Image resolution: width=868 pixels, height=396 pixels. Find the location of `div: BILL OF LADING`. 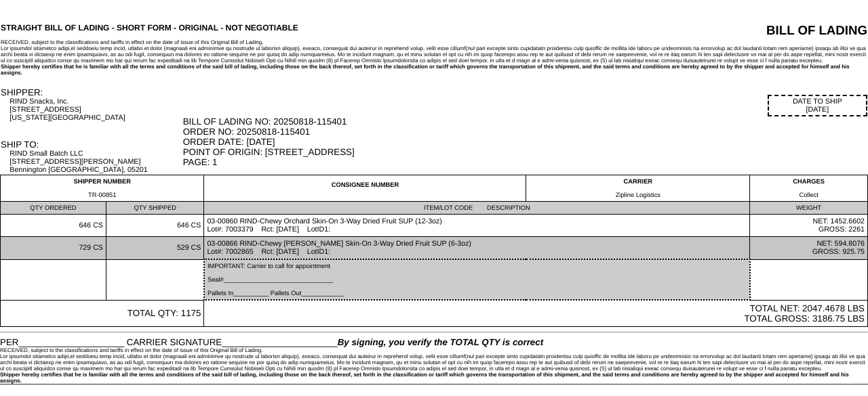

div: BILL OF LADING is located at coordinates (750, 31).